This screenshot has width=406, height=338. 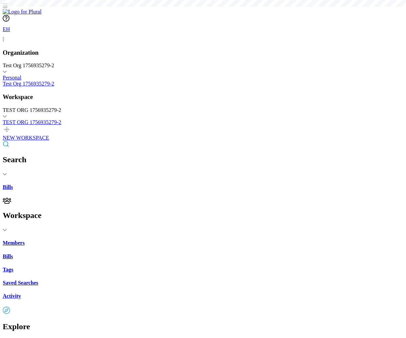 I want to click on h2: Workspace, so click(x=203, y=215).